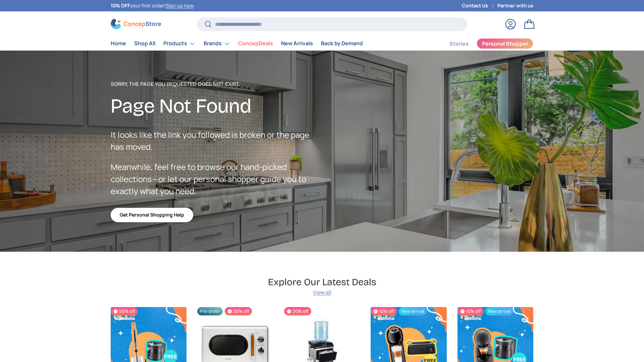 The image size is (644, 362). Describe the element at coordinates (216, 106) in the screenshot. I see `h2: Page Not Found` at that location.